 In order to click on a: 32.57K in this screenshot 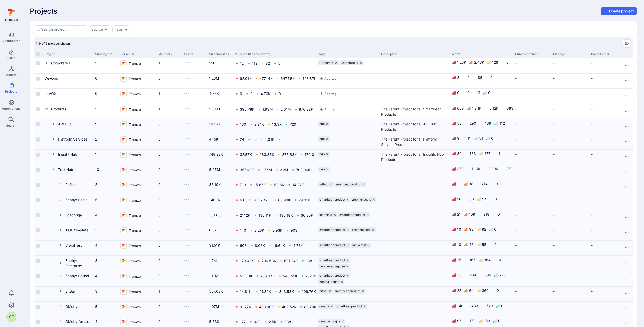, I will do `click(246, 155)`.